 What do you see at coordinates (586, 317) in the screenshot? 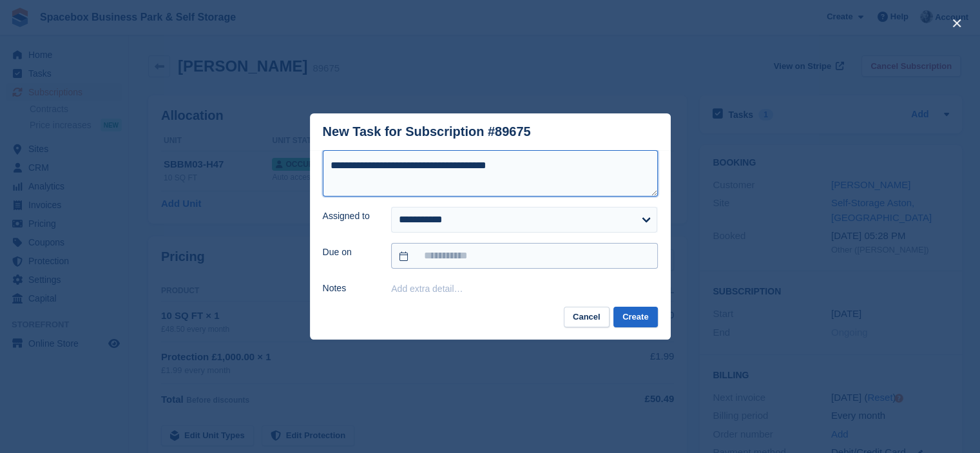
I see `button: Cancel` at bounding box center [586, 317].